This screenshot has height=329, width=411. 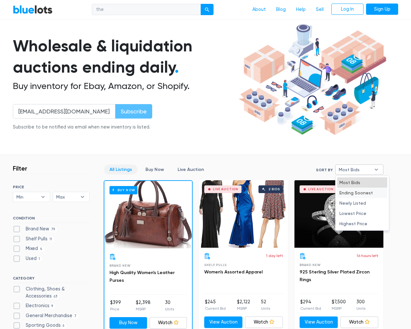 What do you see at coordinates (39, 259) in the screenshot?
I see `span: 1` at bounding box center [39, 259].